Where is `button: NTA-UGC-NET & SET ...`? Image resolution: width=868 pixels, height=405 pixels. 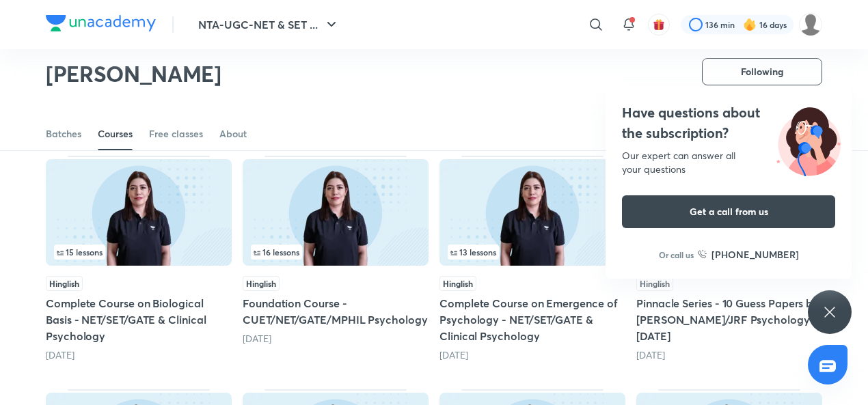 button: NTA-UGC-NET & SET ... is located at coordinates (269, 24).